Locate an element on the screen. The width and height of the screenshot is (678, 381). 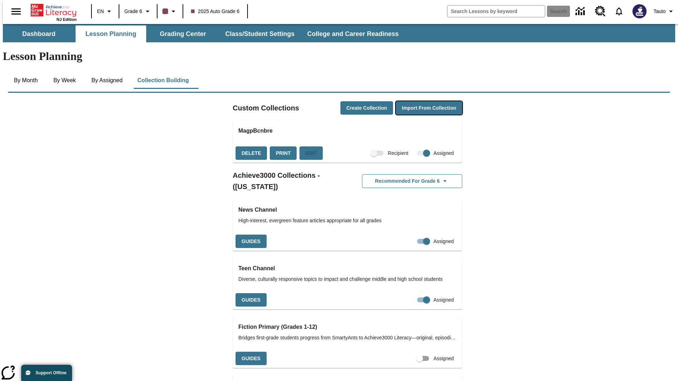
button: Because this collection has already started, you cannot change the collection. You can adjust ind... is located at coordinates (311, 153).